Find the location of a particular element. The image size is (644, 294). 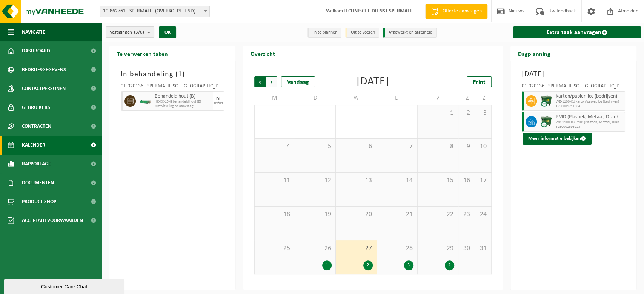

span: 17 is located at coordinates (483, 181).